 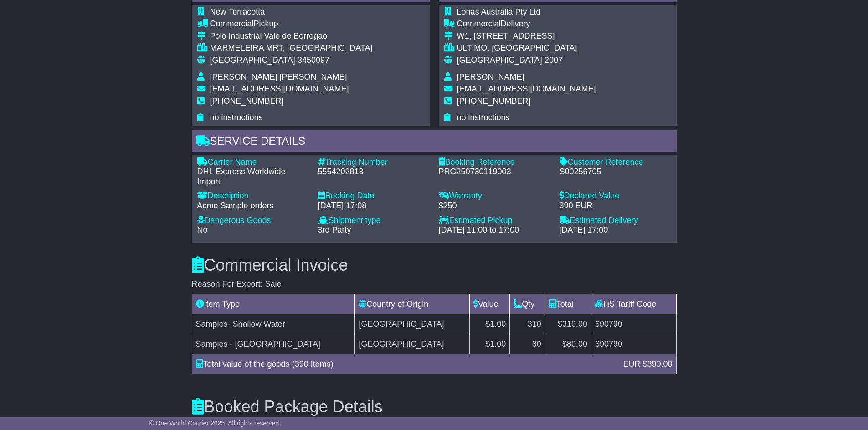 I want to click on div: Booking Reference, so click(x=494, y=163).